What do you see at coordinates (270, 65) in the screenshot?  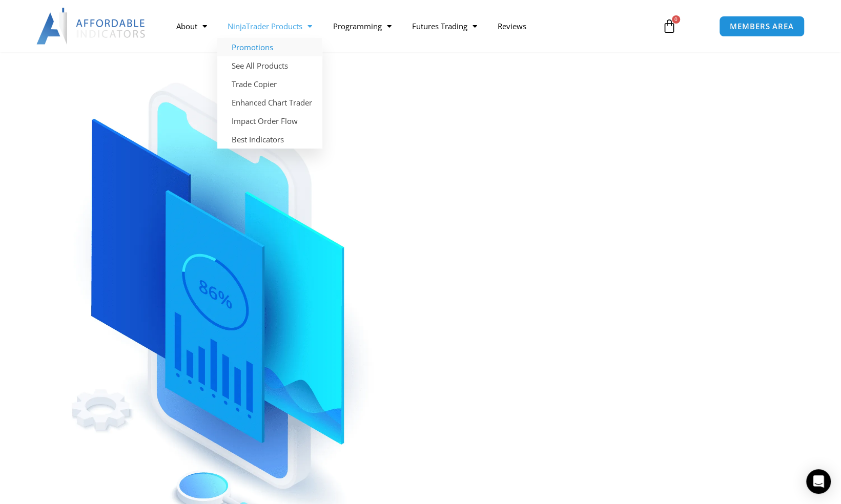 I see `a: See All Products` at bounding box center [270, 65].